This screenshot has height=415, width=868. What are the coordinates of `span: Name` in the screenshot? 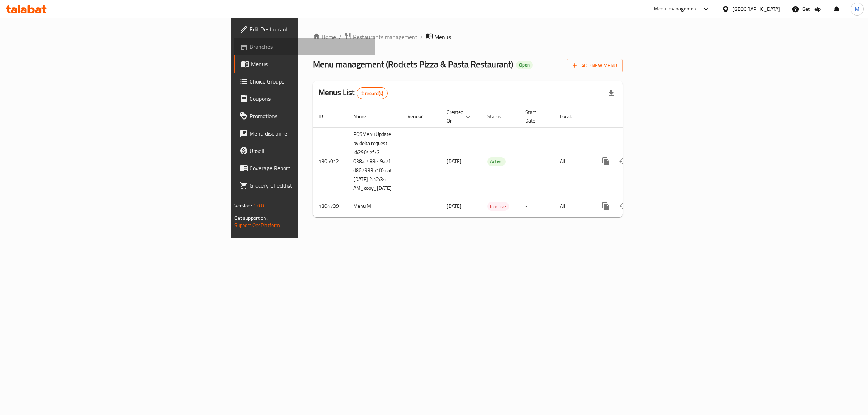 It's located at (364, 117).